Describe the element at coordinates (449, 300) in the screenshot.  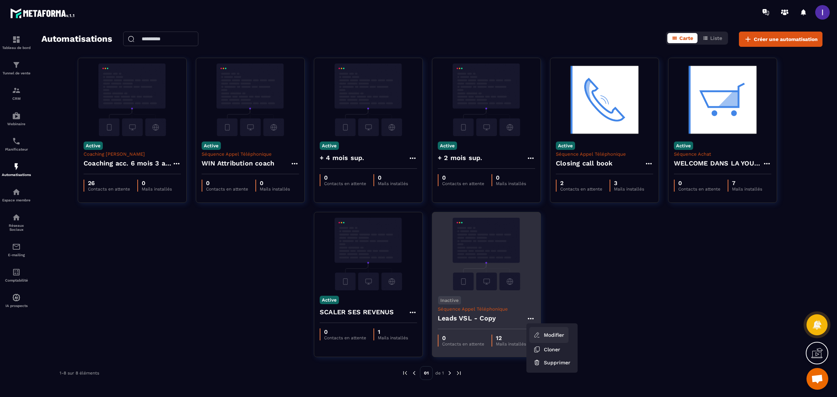
I see `p: Inactive` at that location.